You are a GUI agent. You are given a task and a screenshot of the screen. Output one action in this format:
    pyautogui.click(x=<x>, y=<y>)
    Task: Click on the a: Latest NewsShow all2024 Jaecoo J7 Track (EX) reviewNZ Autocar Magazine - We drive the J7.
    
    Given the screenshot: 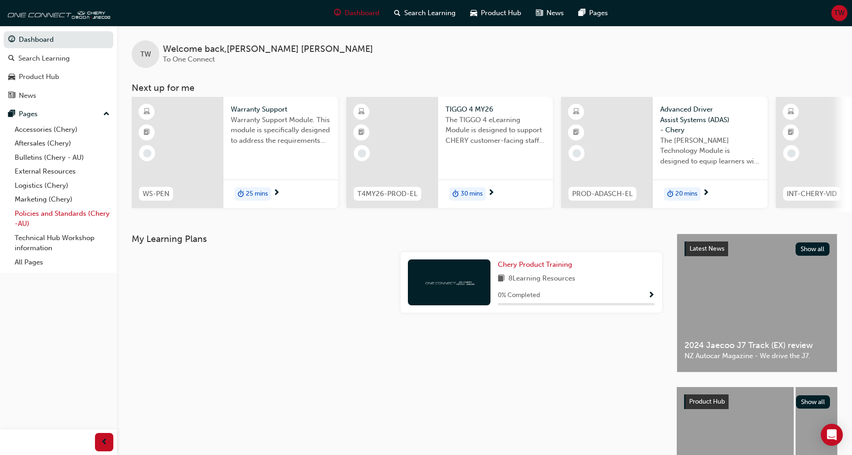 What is the action you would take?
    pyautogui.click(x=757, y=303)
    